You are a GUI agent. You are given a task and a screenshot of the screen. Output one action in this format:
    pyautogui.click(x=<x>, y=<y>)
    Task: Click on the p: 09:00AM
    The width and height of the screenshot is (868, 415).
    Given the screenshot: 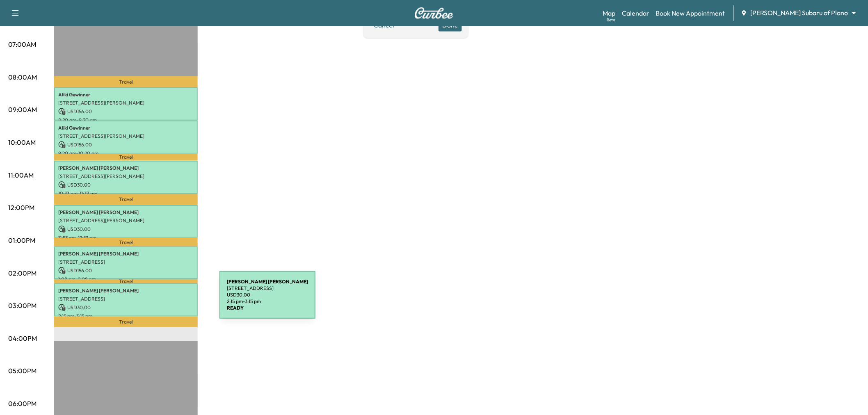 What is the action you would take?
    pyautogui.click(x=22, y=109)
    